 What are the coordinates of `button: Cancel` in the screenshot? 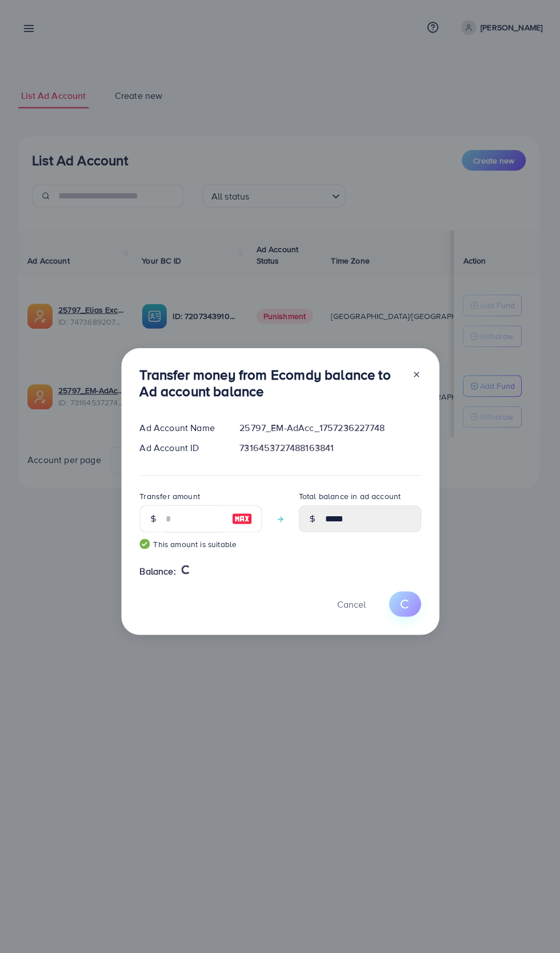 It's located at (351, 604).